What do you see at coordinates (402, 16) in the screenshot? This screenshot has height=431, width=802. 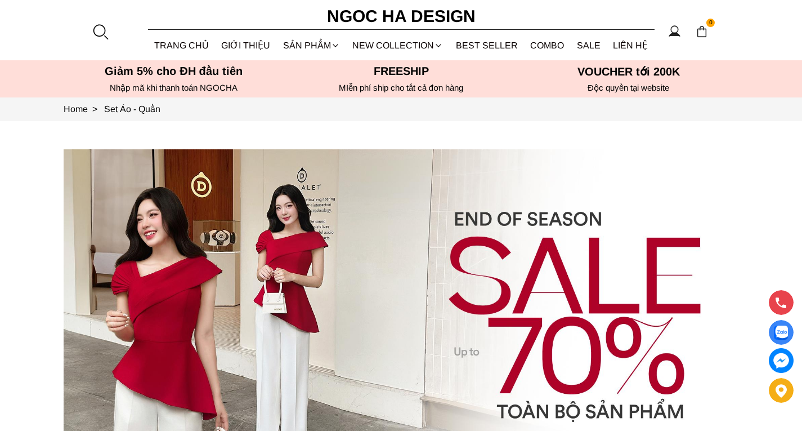 I see `h6: Ngoc Ha Design` at bounding box center [402, 16].